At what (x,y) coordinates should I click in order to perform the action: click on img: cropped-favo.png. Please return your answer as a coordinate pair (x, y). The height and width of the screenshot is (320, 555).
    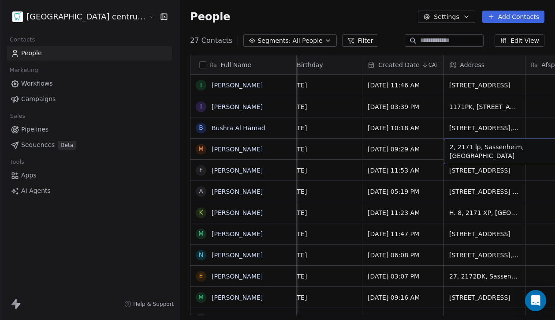
    Looking at the image, I should click on (18, 17).